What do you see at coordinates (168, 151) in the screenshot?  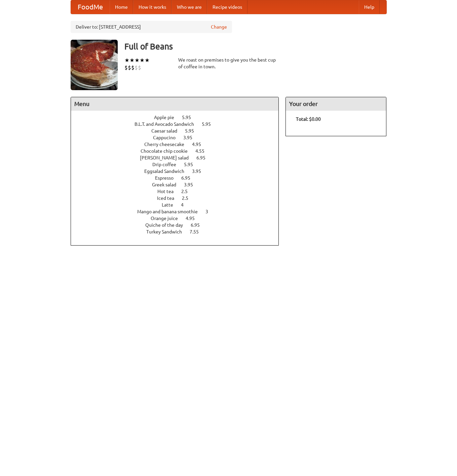 I see `span: Chocolate chip cookie` at bounding box center [168, 151].